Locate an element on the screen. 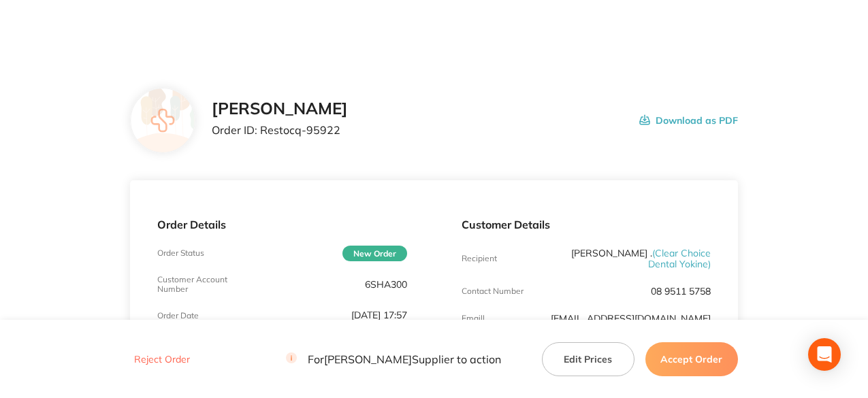 The width and height of the screenshot is (868, 398). div: Open Intercom Messenger is located at coordinates (825, 355).